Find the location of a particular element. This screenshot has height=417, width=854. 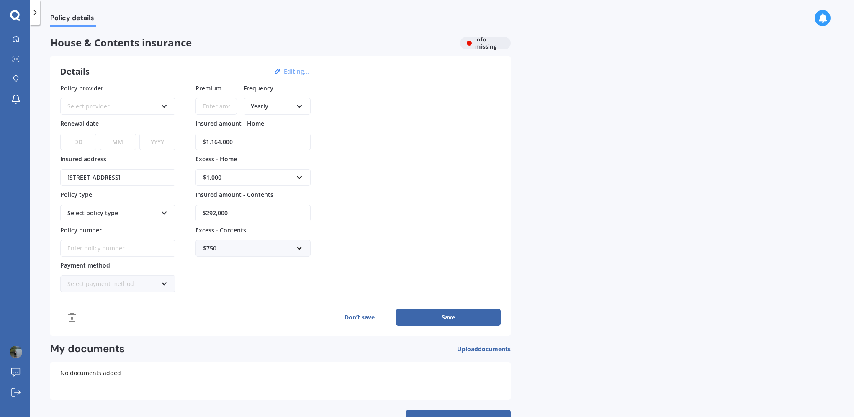

h3: Details is located at coordinates (75, 72).